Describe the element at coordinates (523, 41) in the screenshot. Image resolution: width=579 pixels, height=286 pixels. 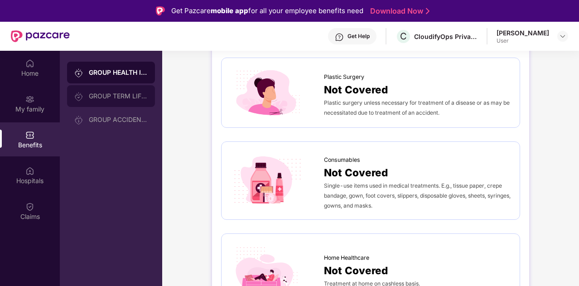
I see `div: User` at that location.